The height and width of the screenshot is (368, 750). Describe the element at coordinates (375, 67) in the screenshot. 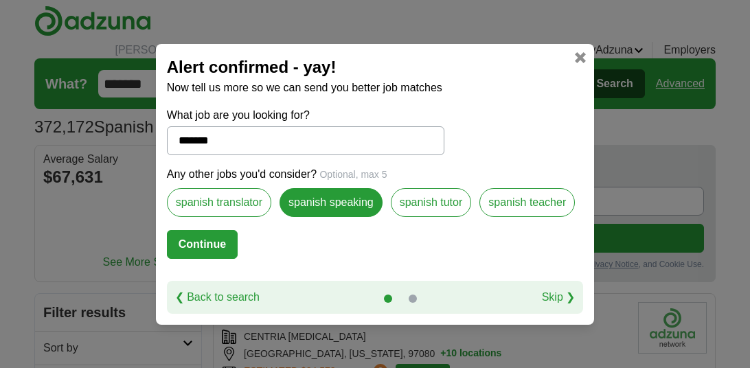

I see `h2: Alert confirmed - yay!` at that location.